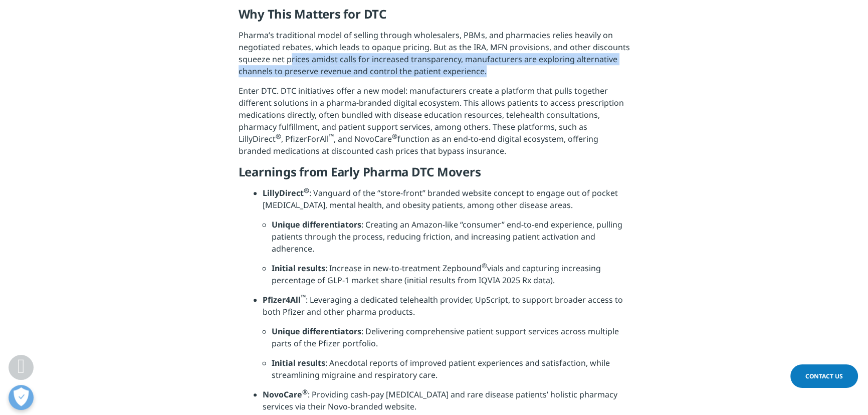 This screenshot has width=868, height=415. Describe the element at coordinates (284, 300) in the screenshot. I see `strong: Pfizer4All` at that location.